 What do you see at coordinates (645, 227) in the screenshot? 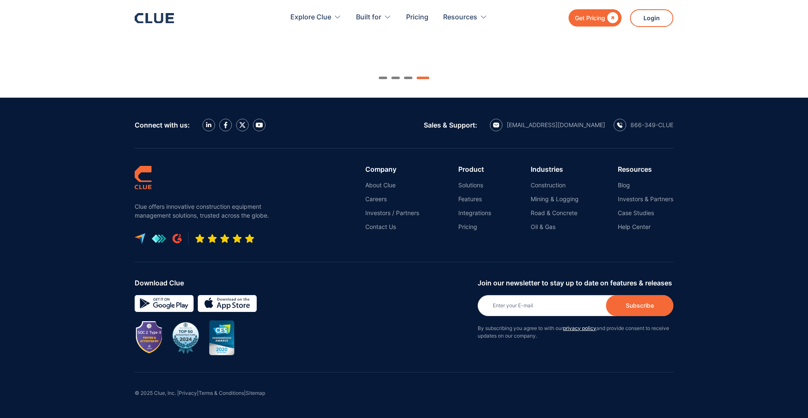
I see `a: Help Center` at bounding box center [645, 227].